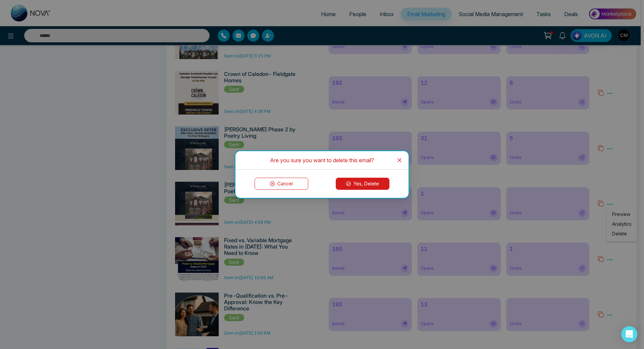 This screenshot has width=644, height=349. Describe the element at coordinates (362, 184) in the screenshot. I see `button: Yes, Delete` at that location.